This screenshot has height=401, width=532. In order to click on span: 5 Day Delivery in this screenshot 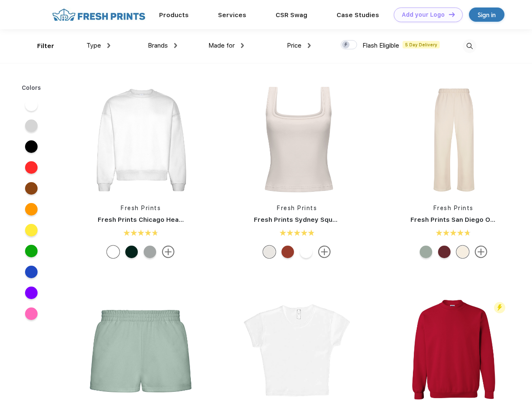, I will do `click(421, 45)`.